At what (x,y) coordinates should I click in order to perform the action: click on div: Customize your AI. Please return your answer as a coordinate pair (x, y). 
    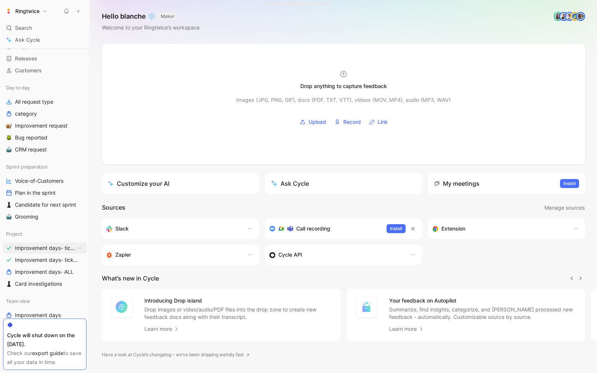
    Looking at the image, I should click on (138, 184).